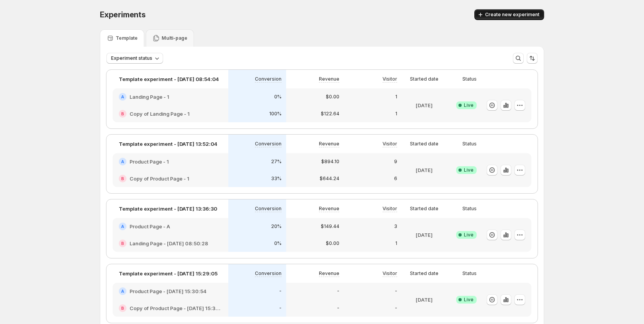 Image resolution: width=644 pixels, height=324 pixels. I want to click on button: Experiment status, so click(135, 58).